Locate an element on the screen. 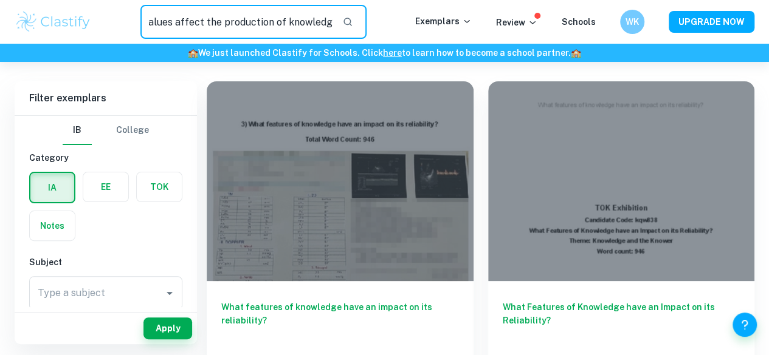 The image size is (769, 355). button: Apply is located at coordinates (168, 329).